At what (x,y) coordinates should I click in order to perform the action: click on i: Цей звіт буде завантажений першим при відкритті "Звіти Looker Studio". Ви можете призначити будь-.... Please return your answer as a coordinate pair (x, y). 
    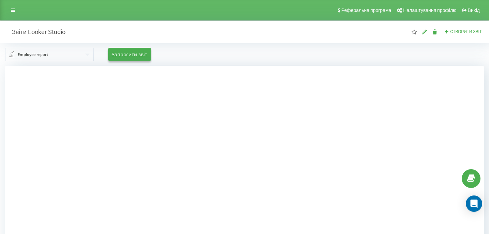
    Looking at the image, I should click on (414, 32).